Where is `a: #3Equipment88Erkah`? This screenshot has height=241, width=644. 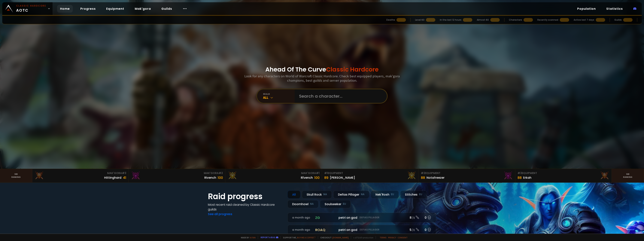
a: #3Equipment88Erkah is located at coordinates (563, 175).